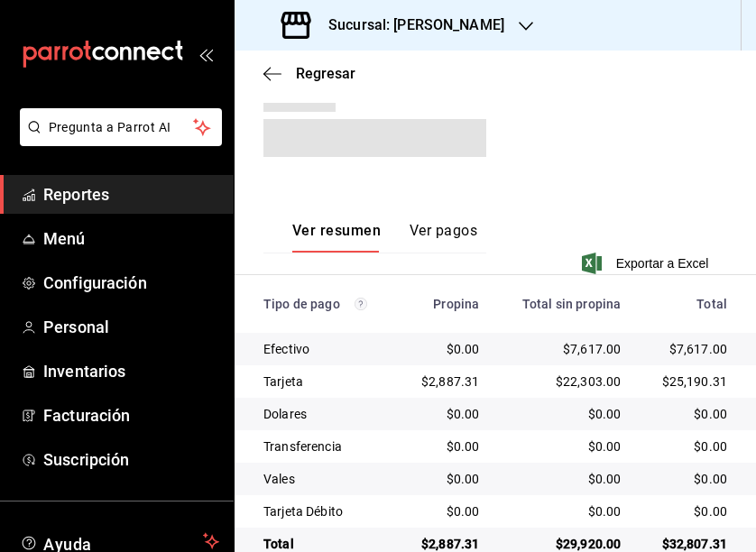  What do you see at coordinates (206, 54) in the screenshot?
I see `button: open_drawer_menu` at bounding box center [206, 54].